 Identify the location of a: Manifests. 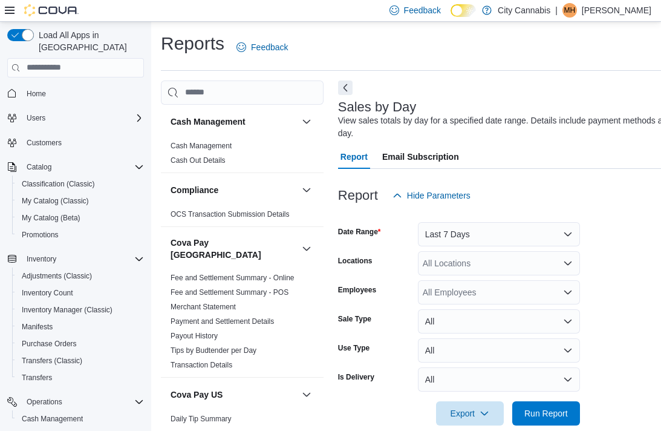
(37, 327).